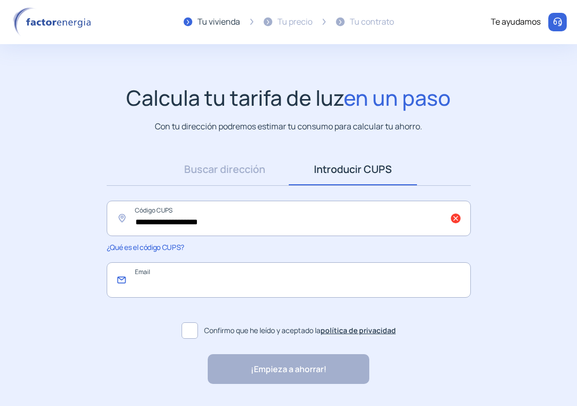 The width and height of the screenshot is (577, 406). I want to click on a: política de privacidad, so click(358, 330).